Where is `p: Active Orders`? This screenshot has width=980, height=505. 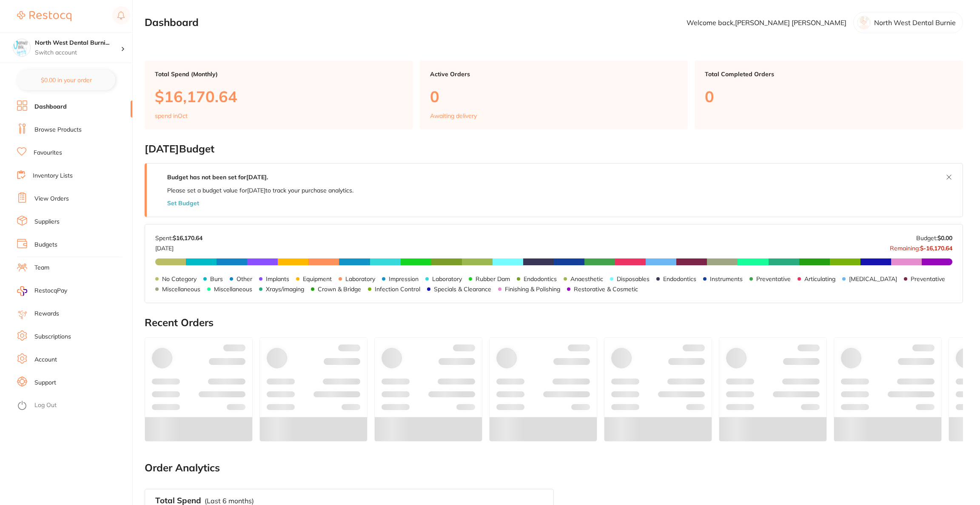 p: Active Orders is located at coordinates (554, 74).